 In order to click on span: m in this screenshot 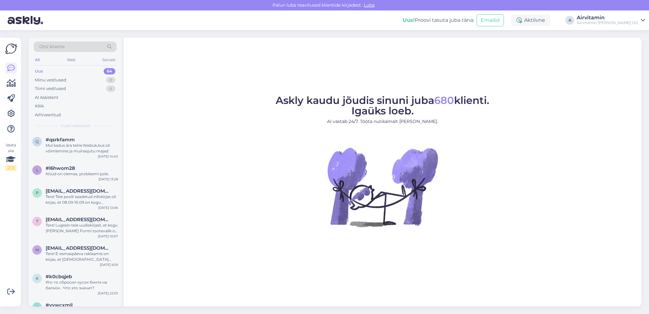, I will do `click(37, 250)`.